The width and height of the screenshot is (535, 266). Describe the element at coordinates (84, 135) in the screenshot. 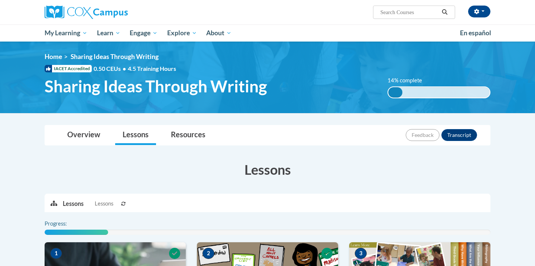

I see `a: Overview` at that location.